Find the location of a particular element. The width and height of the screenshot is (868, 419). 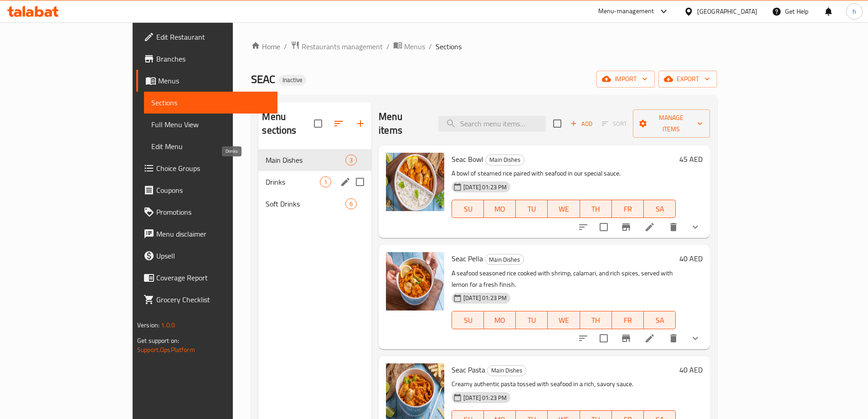

input: search is located at coordinates (492, 123).